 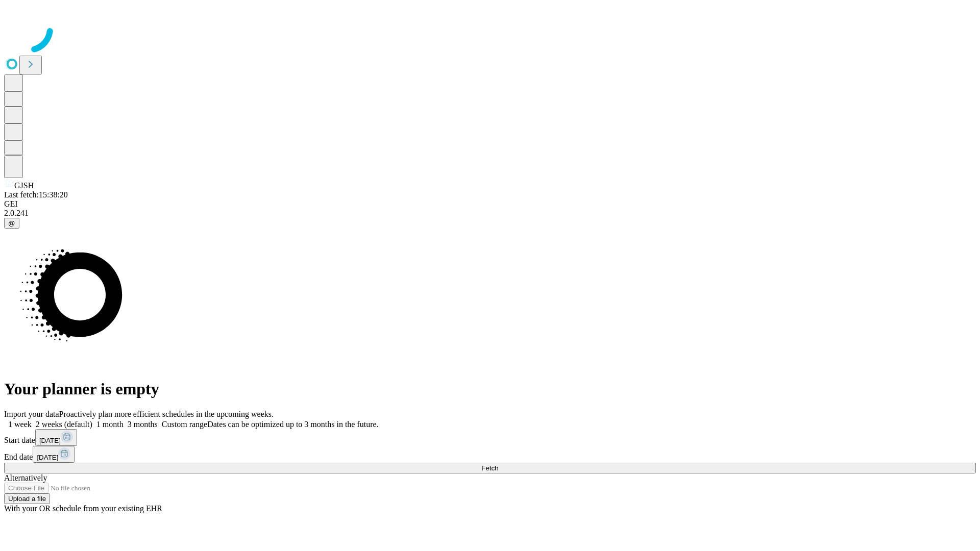 What do you see at coordinates (490, 204) in the screenshot?
I see `div: GEI` at bounding box center [490, 204].